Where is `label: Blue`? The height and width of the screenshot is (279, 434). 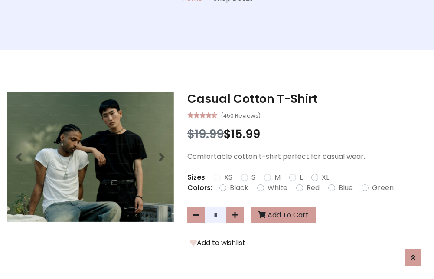 label: Blue is located at coordinates (345, 188).